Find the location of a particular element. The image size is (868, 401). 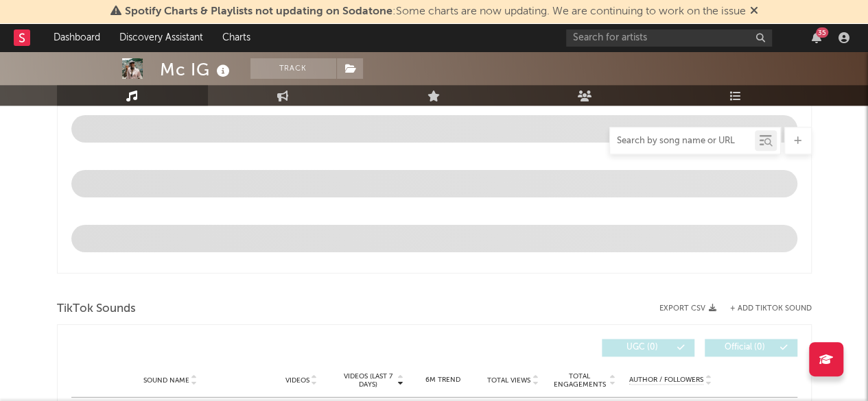

a: Discovery Assistant is located at coordinates (162, 37).